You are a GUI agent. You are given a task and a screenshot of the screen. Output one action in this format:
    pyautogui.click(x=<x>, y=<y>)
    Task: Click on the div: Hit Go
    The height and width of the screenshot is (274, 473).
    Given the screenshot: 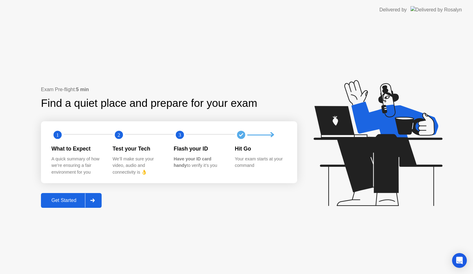 What is the action you would take?
    pyautogui.click(x=261, y=149)
    